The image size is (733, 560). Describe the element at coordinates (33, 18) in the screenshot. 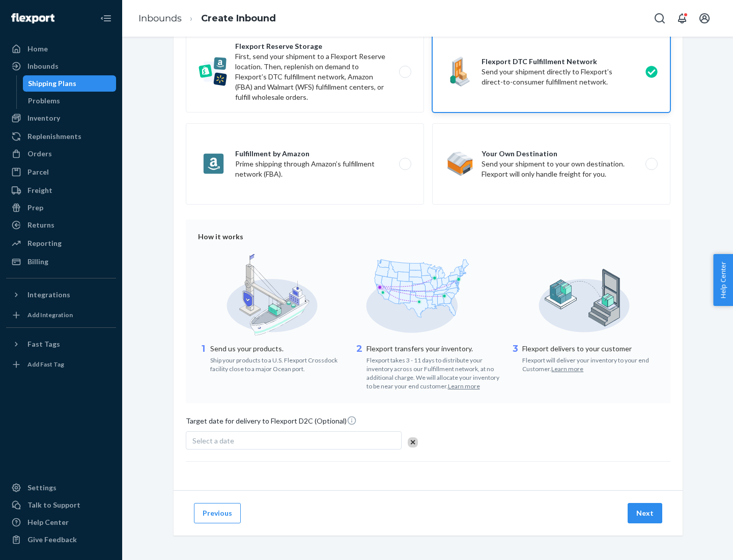

I see `img: Flexport logo` at that location.